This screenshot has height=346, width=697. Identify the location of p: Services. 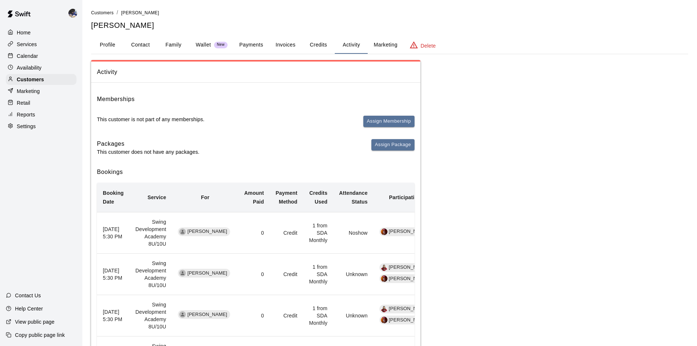
(27, 44).